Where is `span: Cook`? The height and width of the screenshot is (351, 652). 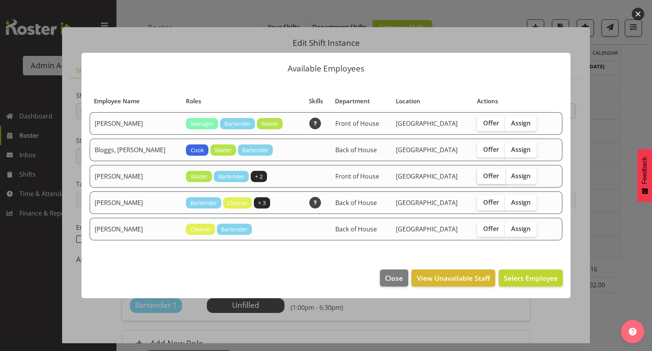
span: Cook is located at coordinates (197, 150).